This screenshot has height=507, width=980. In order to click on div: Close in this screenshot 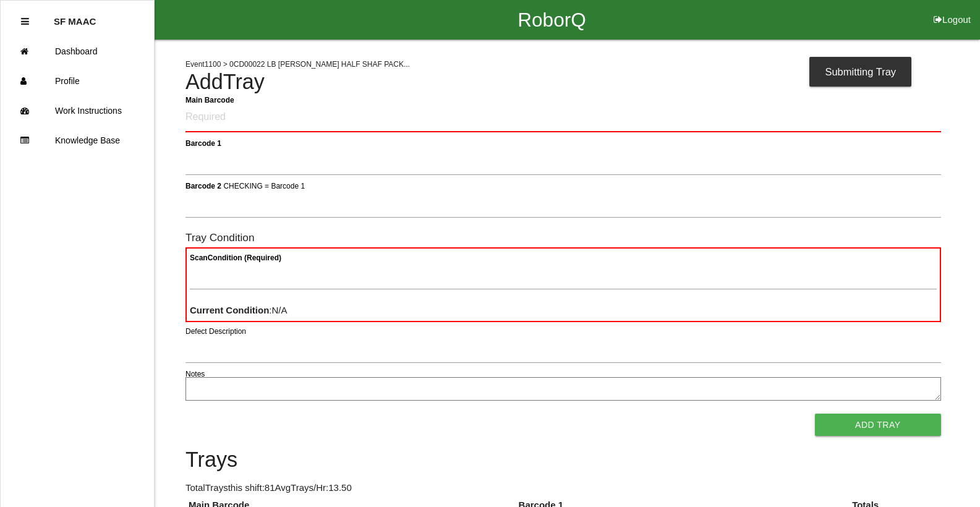, I will do `click(25, 21)`.